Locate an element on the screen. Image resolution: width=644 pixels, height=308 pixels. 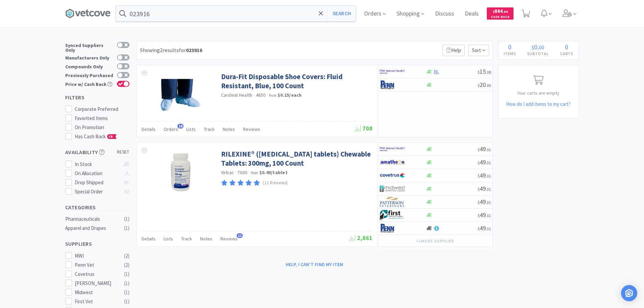
span: 2,861 is located at coordinates (361, 238).